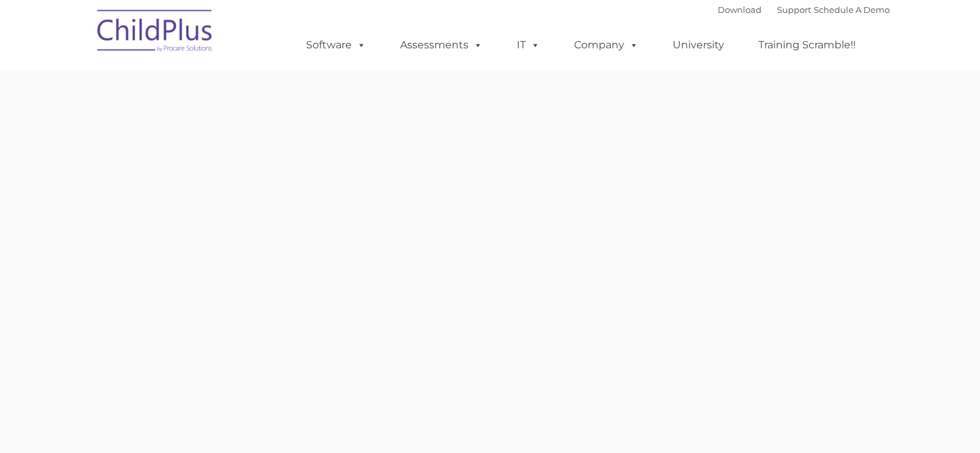  What do you see at coordinates (807, 45) in the screenshot?
I see `a: Training Scramble!!` at bounding box center [807, 45].